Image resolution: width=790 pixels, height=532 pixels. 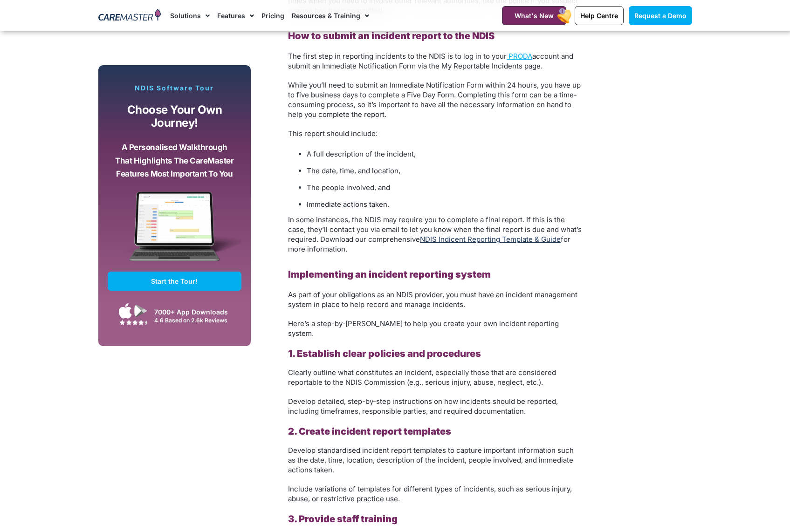 What do you see at coordinates (195, 320) in the screenshot?
I see `div: 4.6 Based on 2.6k Reviews` at bounding box center [195, 320].